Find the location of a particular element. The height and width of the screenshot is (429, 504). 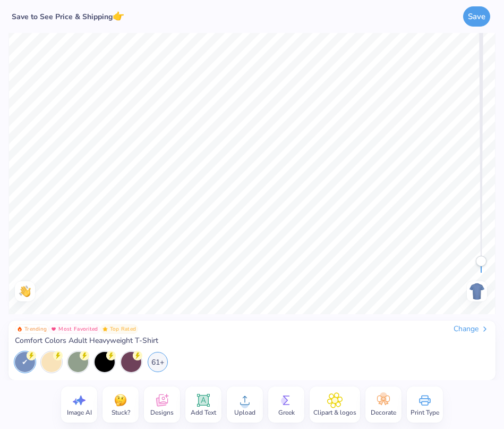

div: Change is located at coordinates (471, 329).